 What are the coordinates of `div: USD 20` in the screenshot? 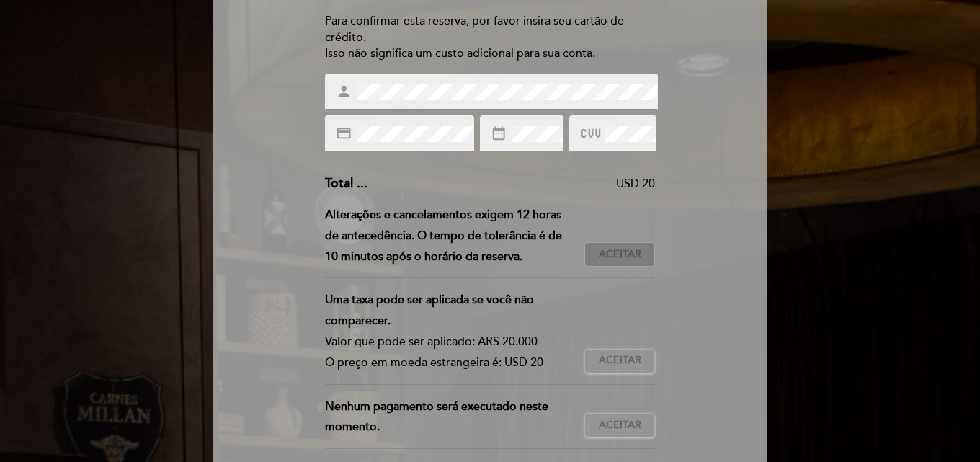 It's located at (511, 184).